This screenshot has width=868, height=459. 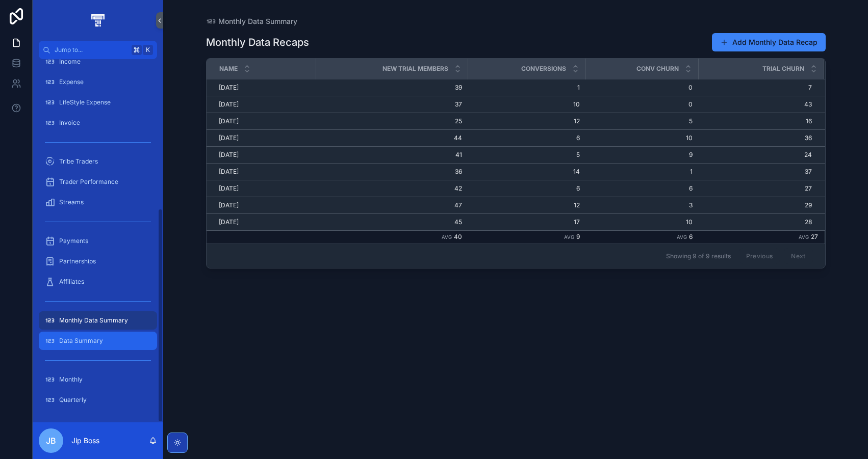 What do you see at coordinates (71, 379) in the screenshot?
I see `span: Monthly` at bounding box center [71, 379].